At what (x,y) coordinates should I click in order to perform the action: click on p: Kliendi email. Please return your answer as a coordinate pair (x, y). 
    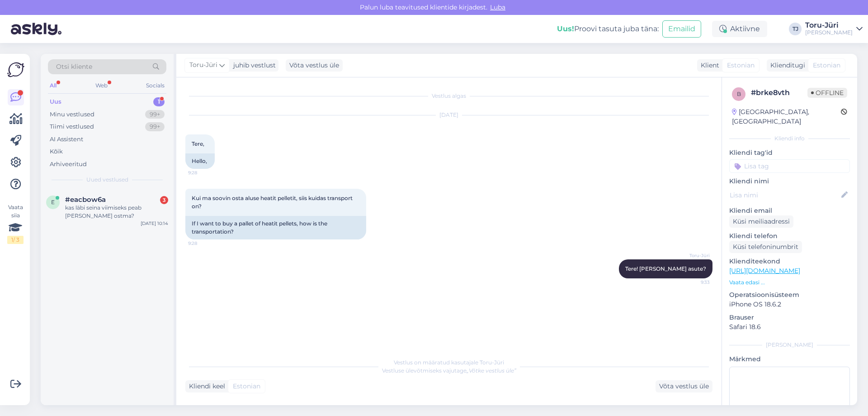
    Looking at the image, I should click on (789, 211).